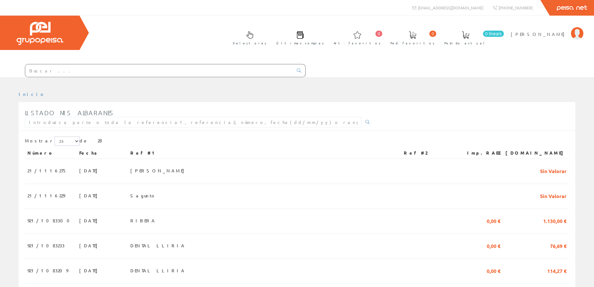 This screenshot has height=287, width=594. What do you see at coordinates (46, 195) in the screenshot?
I see `span: 21/1116229` at bounding box center [46, 195].